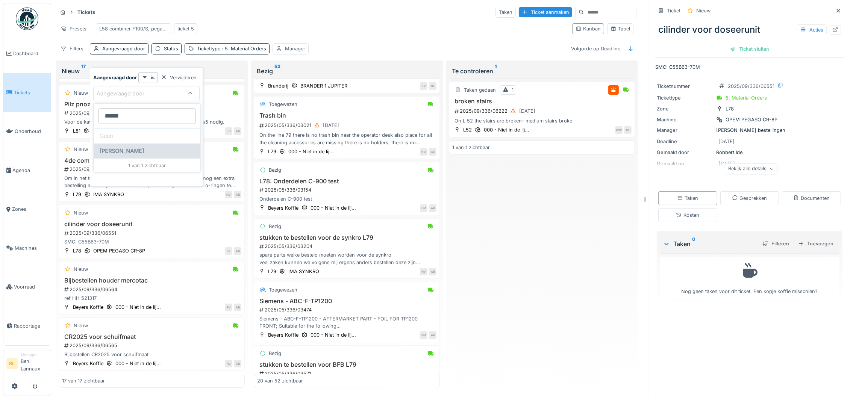 The width and height of the screenshot is (853, 399). I want to click on h3: Trash bin, so click(347, 115).